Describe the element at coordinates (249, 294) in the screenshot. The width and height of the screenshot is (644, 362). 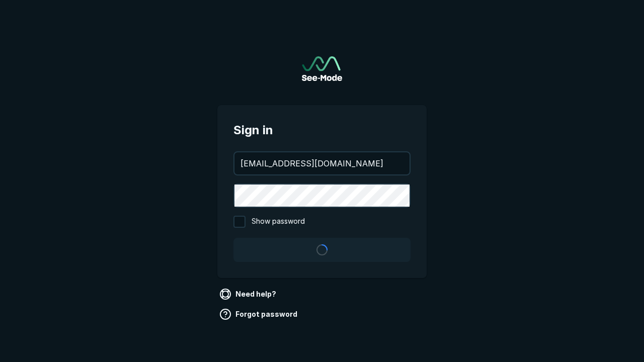
I see `a: Need help?` at that location.